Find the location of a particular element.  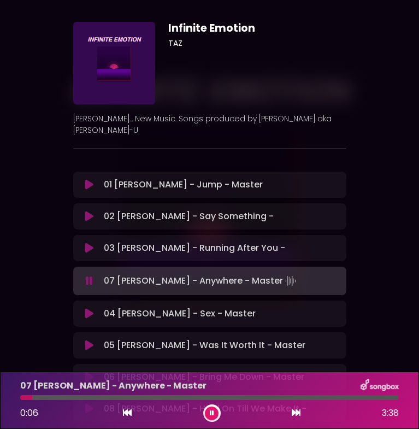

h3: TAZ is located at coordinates (257, 43).